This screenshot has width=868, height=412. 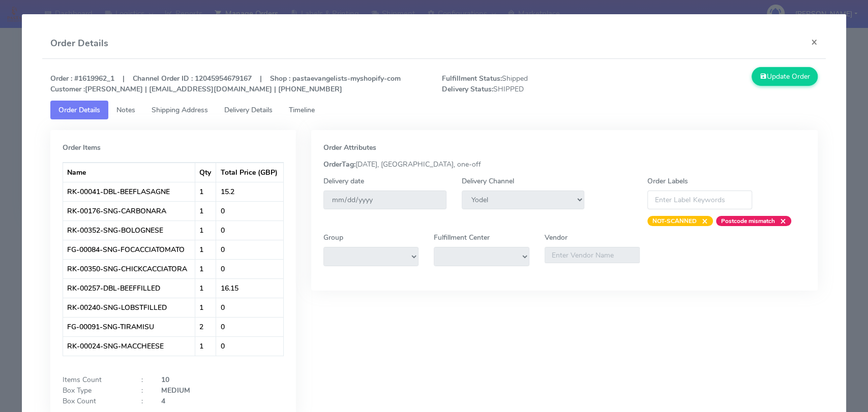 What do you see at coordinates (94, 380) in the screenshot?
I see `div: Items Count` at bounding box center [94, 380].